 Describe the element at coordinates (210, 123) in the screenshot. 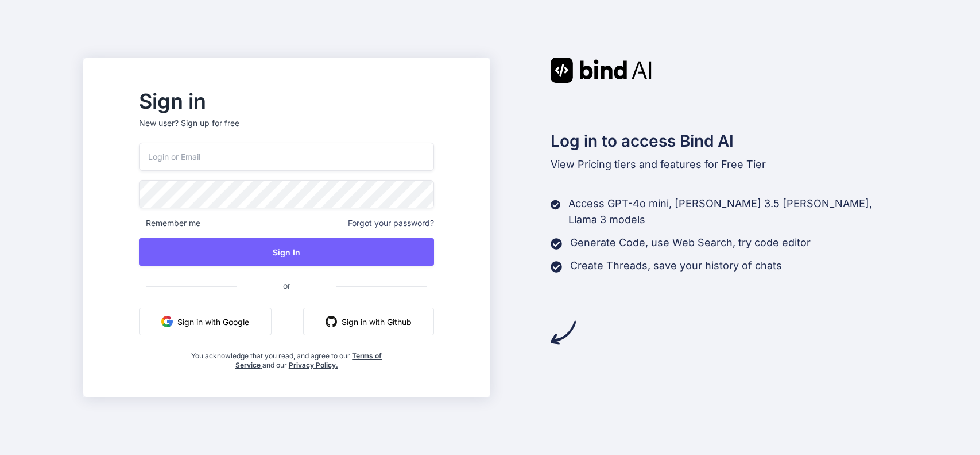

I see `div: Sign up for free` at that location.